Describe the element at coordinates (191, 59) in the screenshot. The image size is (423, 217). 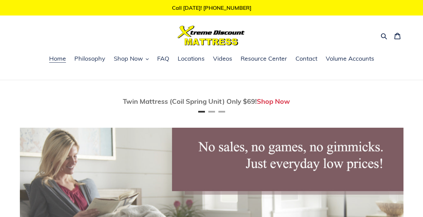
I see `a: Locations` at that location.